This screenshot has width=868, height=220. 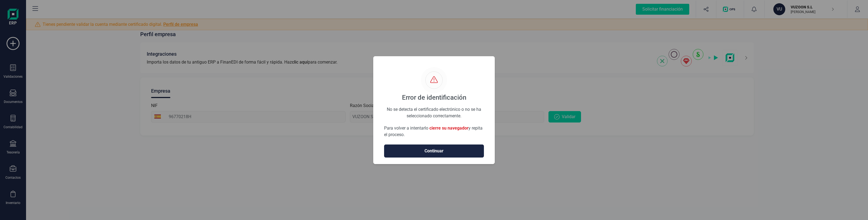 I want to click on span: cierre su navegador, so click(x=449, y=127).